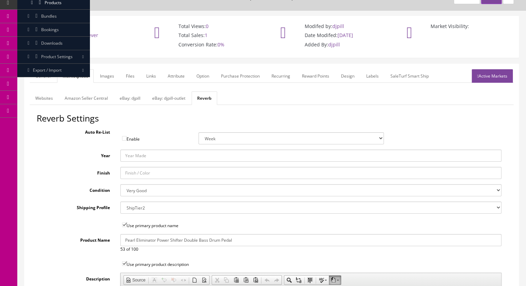 Image resolution: width=526 pixels, height=286 pixels. I want to click on span: 1, so click(206, 35).